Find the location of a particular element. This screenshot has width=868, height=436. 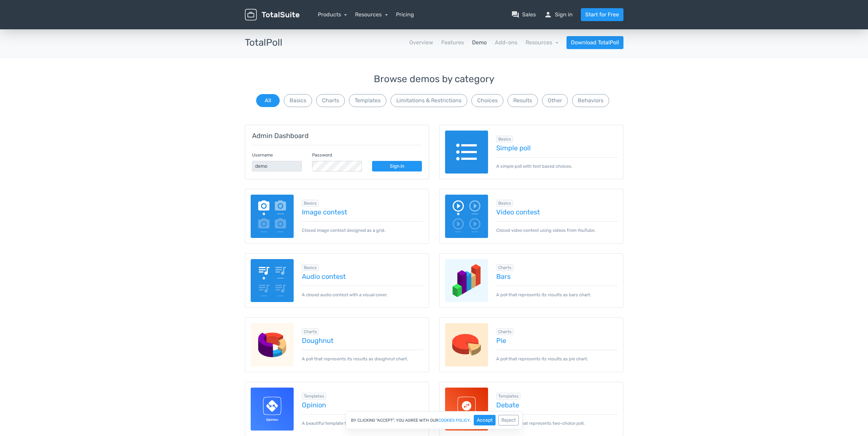

a: Sign in is located at coordinates (397, 166).